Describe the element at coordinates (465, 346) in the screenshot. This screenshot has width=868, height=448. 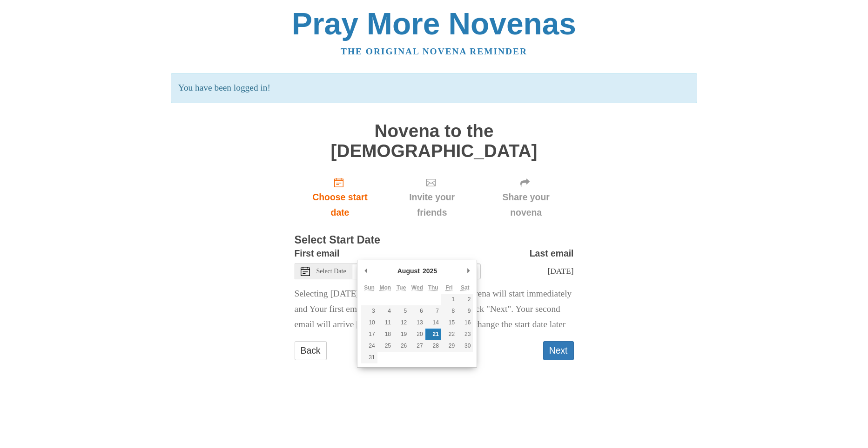
I see `button: 30` at that location.